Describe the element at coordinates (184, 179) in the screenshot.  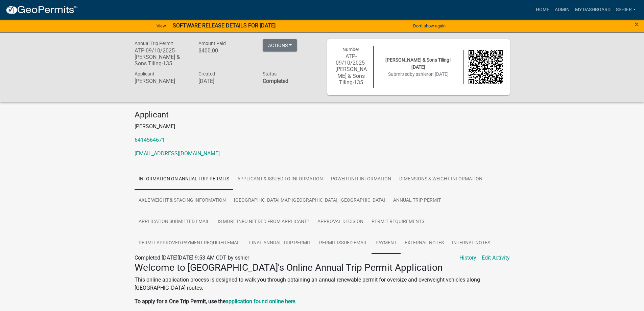
I see `a: Information on Annual Trip Permits` at that location.